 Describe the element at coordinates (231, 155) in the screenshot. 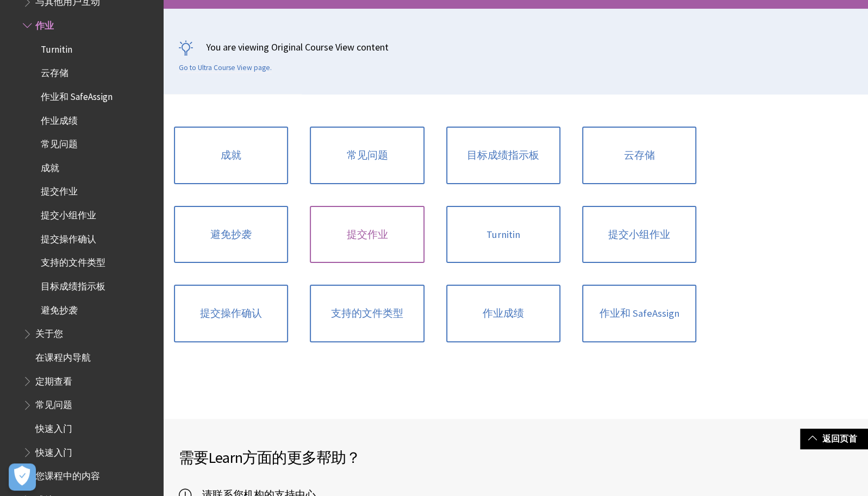

I see `a: 成就` at that location.